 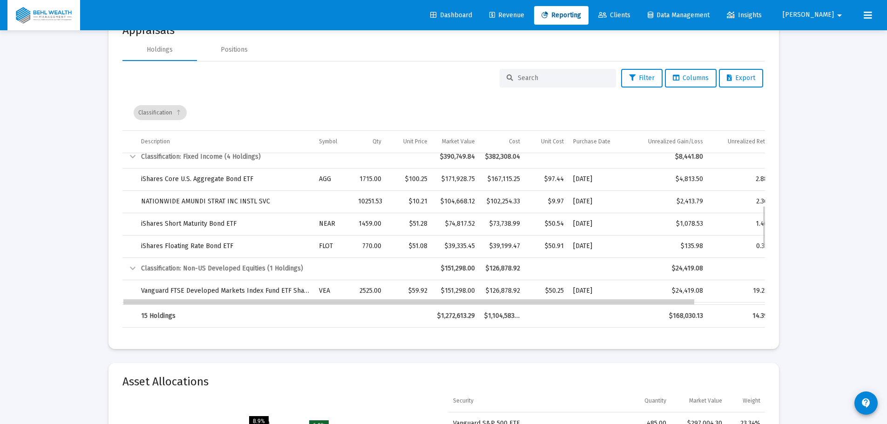 What do you see at coordinates (160, 50) in the screenshot?
I see `div: Holdings` at bounding box center [160, 50].